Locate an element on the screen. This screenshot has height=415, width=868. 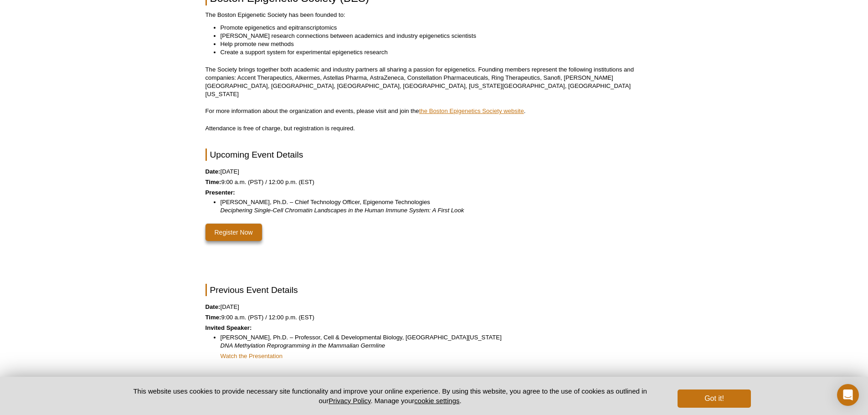
a: Register Now is located at coordinates (234, 232).